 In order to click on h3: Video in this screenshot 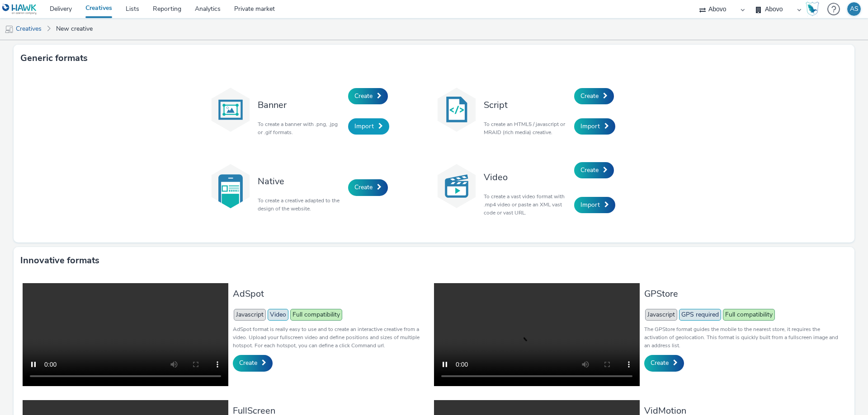, I will do `click(527, 177)`.